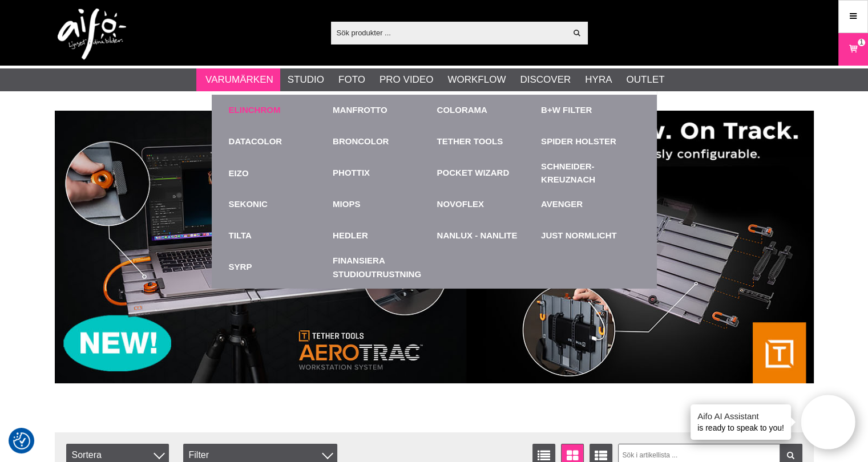 The image size is (868, 462). Describe the element at coordinates (579, 141) in the screenshot. I see `a: Spider Holster` at that location.